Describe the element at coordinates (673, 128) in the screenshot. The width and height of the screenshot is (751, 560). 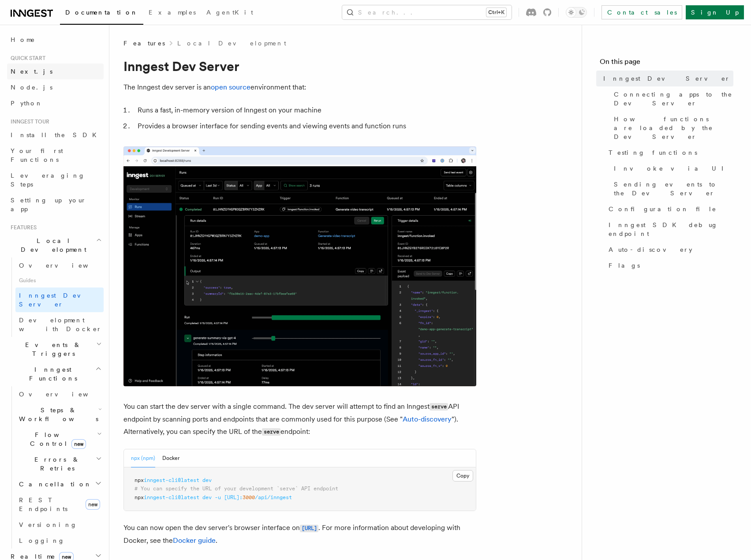
I see `span: How functions are loaded by the Dev Server` at that location.